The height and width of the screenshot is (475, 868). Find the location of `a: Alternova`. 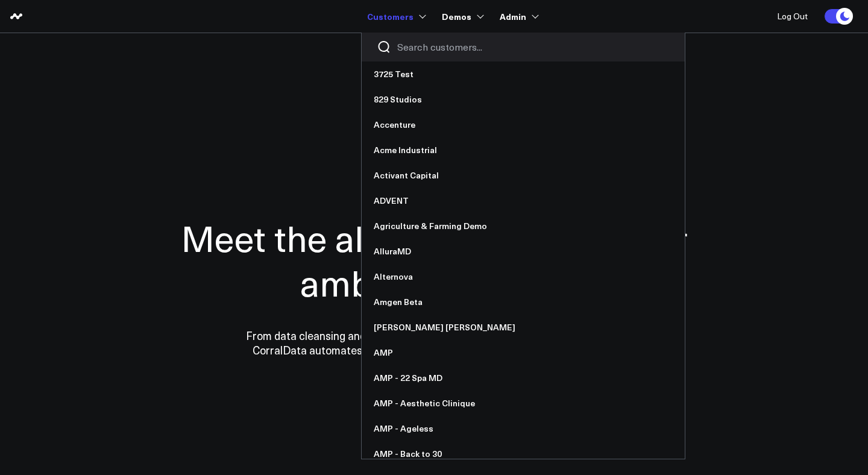

a: Alternova is located at coordinates (523, 277).